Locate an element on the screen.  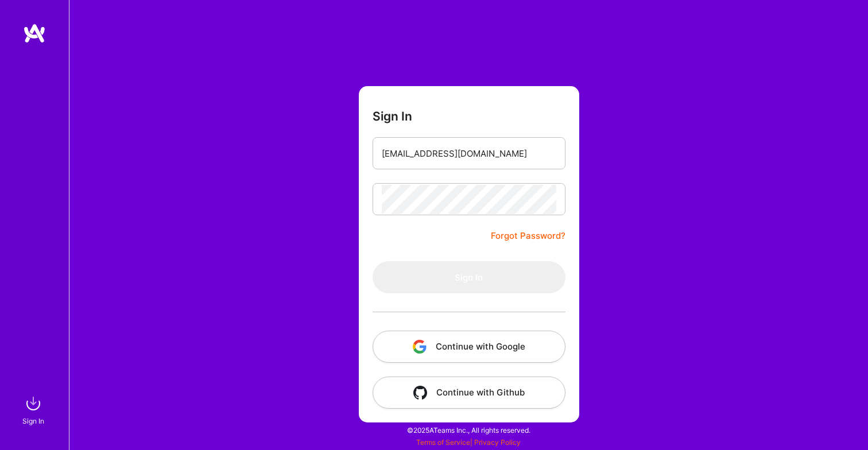
a: sign inSign In is located at coordinates (34, 409).